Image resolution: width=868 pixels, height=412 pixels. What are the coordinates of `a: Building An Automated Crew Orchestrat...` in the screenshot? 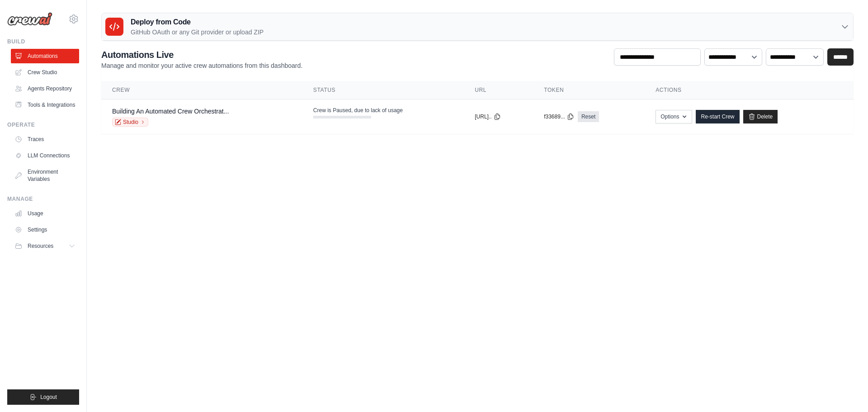 It's located at (170, 111).